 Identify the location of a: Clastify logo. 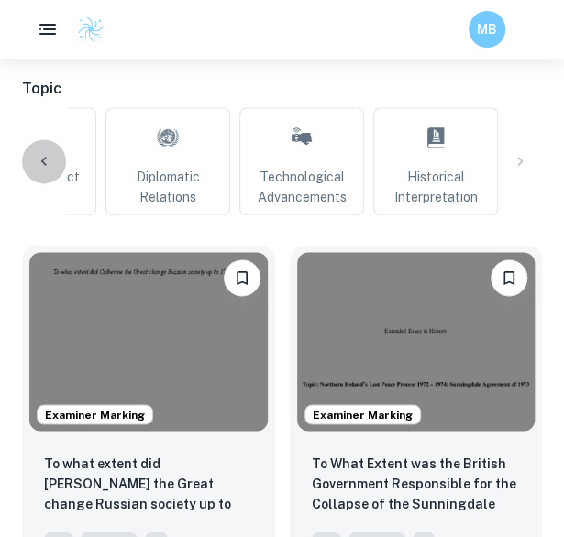
(85, 29).